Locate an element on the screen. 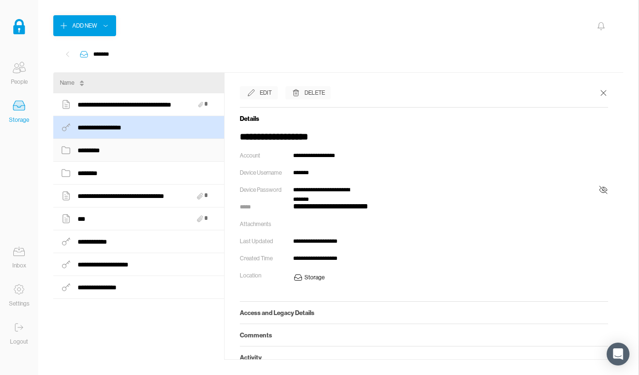 This screenshot has width=639, height=375. button: Add New is located at coordinates (85, 26).